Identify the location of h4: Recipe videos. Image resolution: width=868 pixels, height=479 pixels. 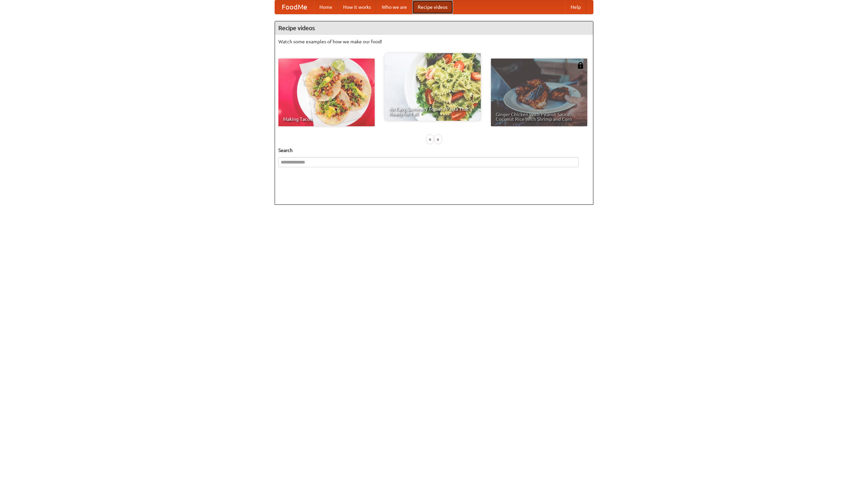
(434, 28).